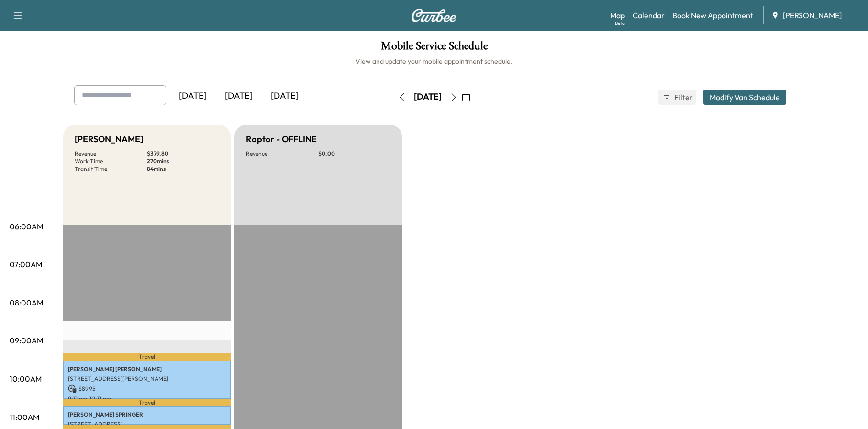 The width and height of the screenshot is (868, 429). I want to click on h6: View and update your mobile appointment schedule., so click(434, 61).